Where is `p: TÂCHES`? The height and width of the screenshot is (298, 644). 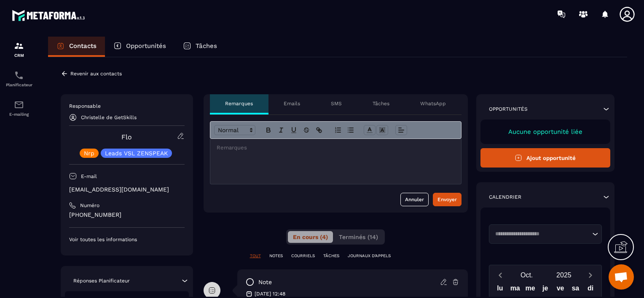
p: TÂCHES is located at coordinates (331, 256).